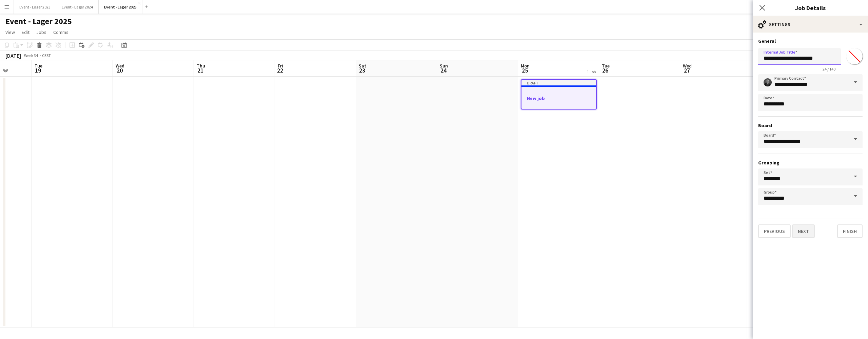 The width and height of the screenshot is (868, 339). I want to click on span: 27, so click(686, 70).